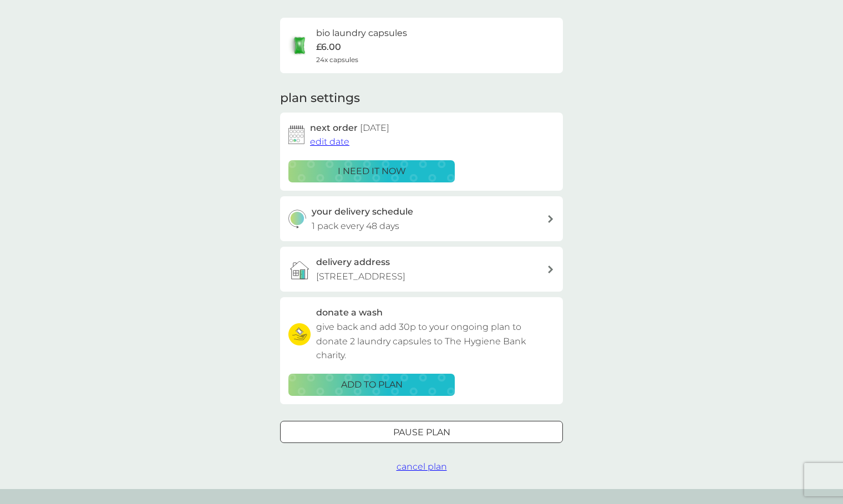 The image size is (843, 504). What do you see at coordinates (372, 171) in the screenshot?
I see `p: i need it now` at bounding box center [372, 171].